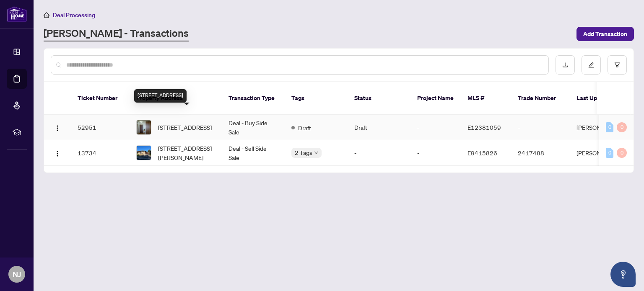 This screenshot has height=291, width=644. What do you see at coordinates (486, 98) in the screenshot?
I see `th: MLS #` at bounding box center [486, 98].